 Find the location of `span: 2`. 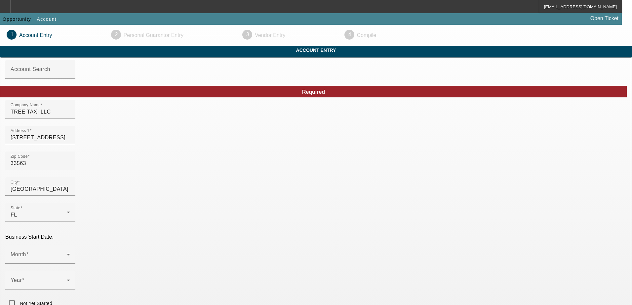

span: 2 is located at coordinates (116, 34).